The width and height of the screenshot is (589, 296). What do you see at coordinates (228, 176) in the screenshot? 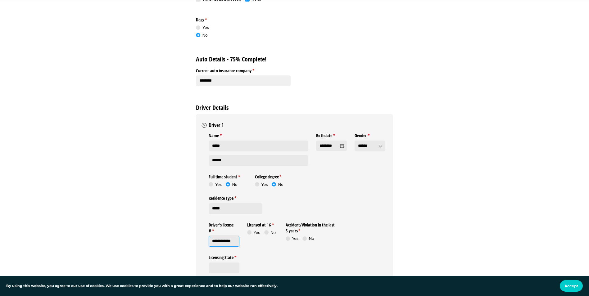
I see `legend: Full time student` at bounding box center [228, 176].